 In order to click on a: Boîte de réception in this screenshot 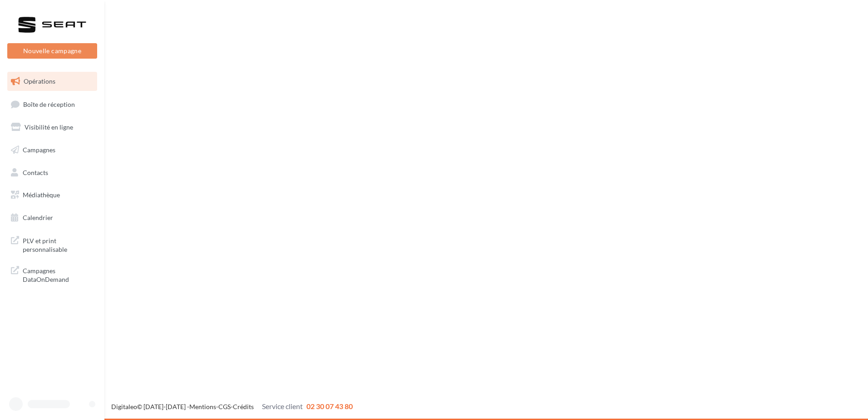, I will do `click(52, 104)`.